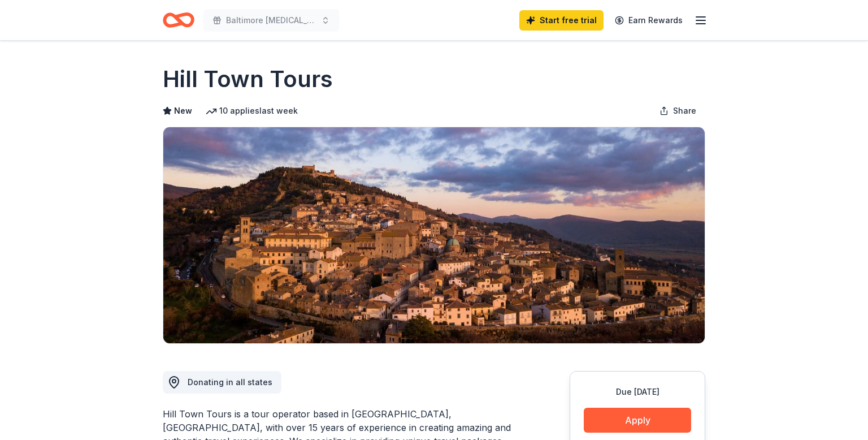  Describe the element at coordinates (637, 420) in the screenshot. I see `button: Apply` at that location.